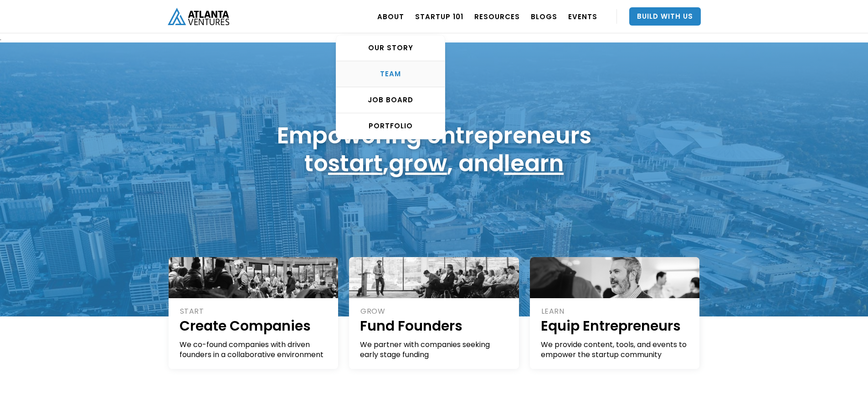 The height and width of the screenshot is (416, 868). I want to click on a: Build With Us, so click(665, 17).